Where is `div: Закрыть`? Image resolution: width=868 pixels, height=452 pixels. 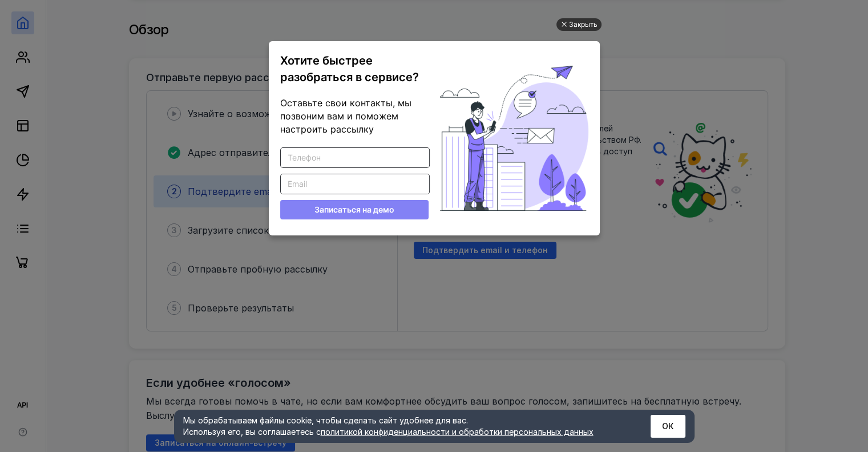
div: Закрыть is located at coordinates (583, 24).